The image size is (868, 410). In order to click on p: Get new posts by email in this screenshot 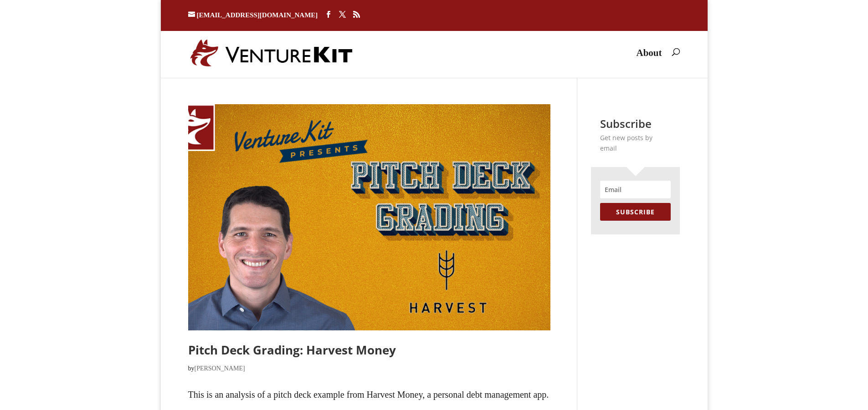, I will do `click(636, 143)`.